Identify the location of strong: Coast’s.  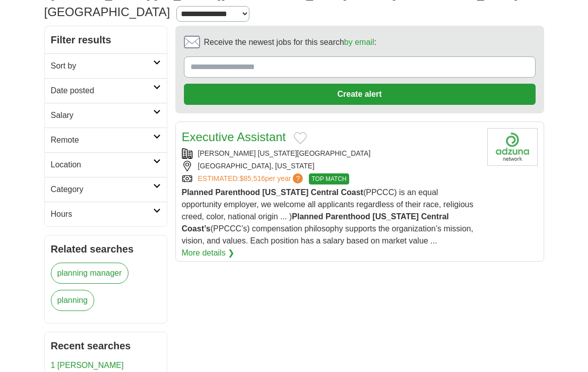
(196, 228).